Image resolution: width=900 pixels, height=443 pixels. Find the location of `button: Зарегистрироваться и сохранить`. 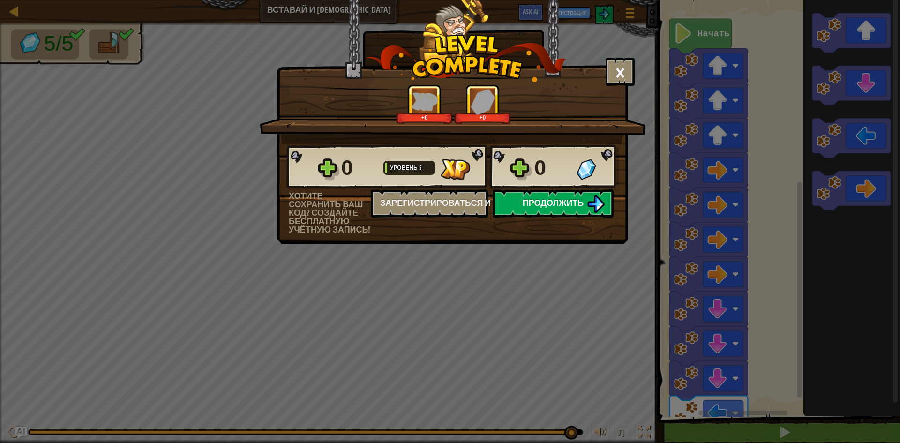

button: Зарегистрироваться и сохранить is located at coordinates (429, 203).